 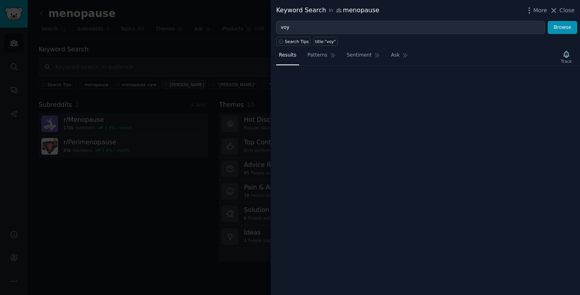 I want to click on span: in, so click(x=331, y=11).